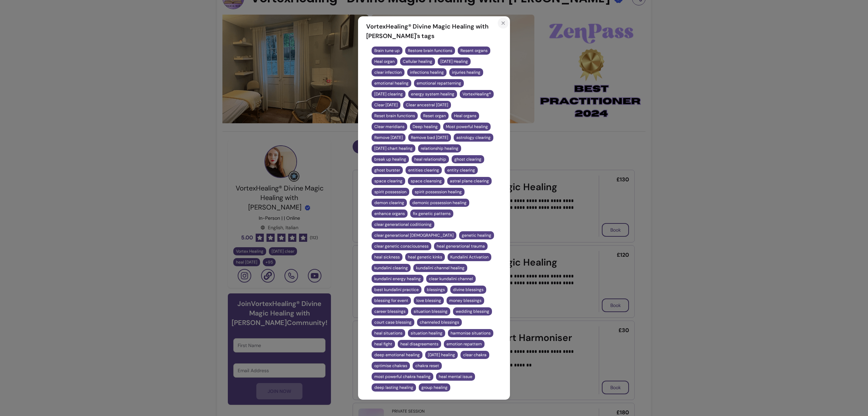 Image resolution: width=868 pixels, height=416 pixels. Describe the element at coordinates (425, 257) in the screenshot. I see `span: heal genetic kinks` at that location.